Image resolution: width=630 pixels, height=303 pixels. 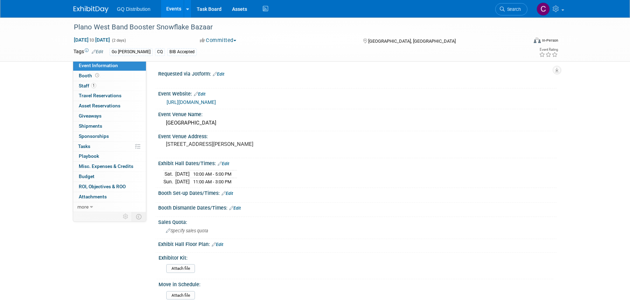 What do you see at coordinates (110, 137) in the screenshot?
I see `a: Sponsorships` at bounding box center [110, 137].